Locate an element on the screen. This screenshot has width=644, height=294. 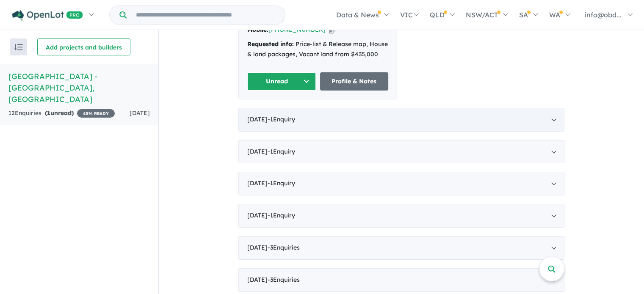
span: info@obd... is located at coordinates (603, 15).